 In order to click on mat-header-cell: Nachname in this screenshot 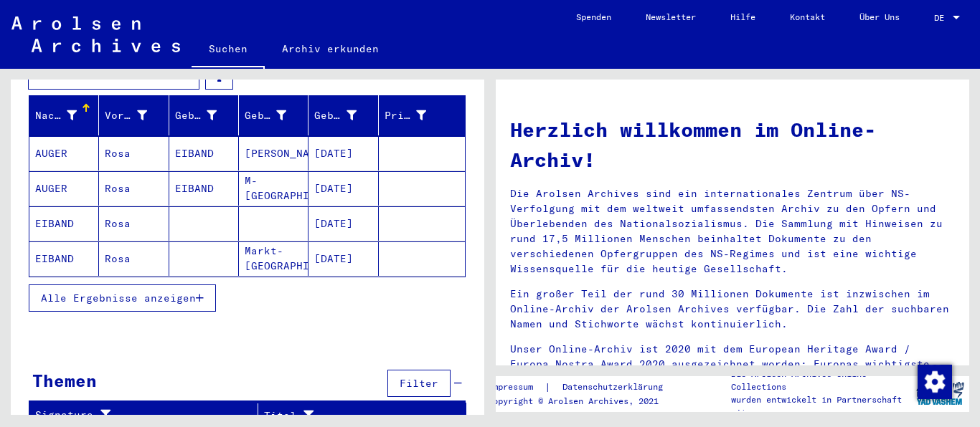, I will do `click(64, 115)`.